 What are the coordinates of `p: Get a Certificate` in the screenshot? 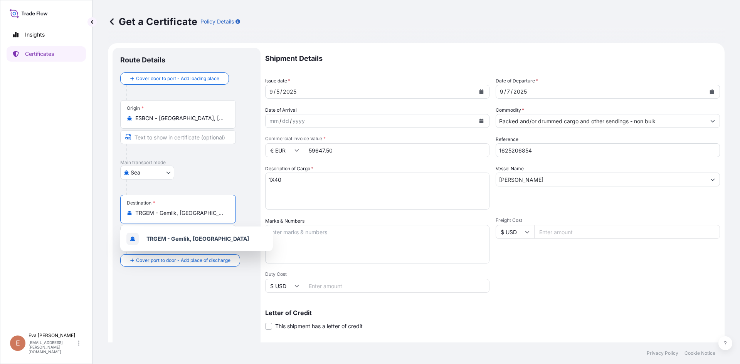 It's located at (153, 22).